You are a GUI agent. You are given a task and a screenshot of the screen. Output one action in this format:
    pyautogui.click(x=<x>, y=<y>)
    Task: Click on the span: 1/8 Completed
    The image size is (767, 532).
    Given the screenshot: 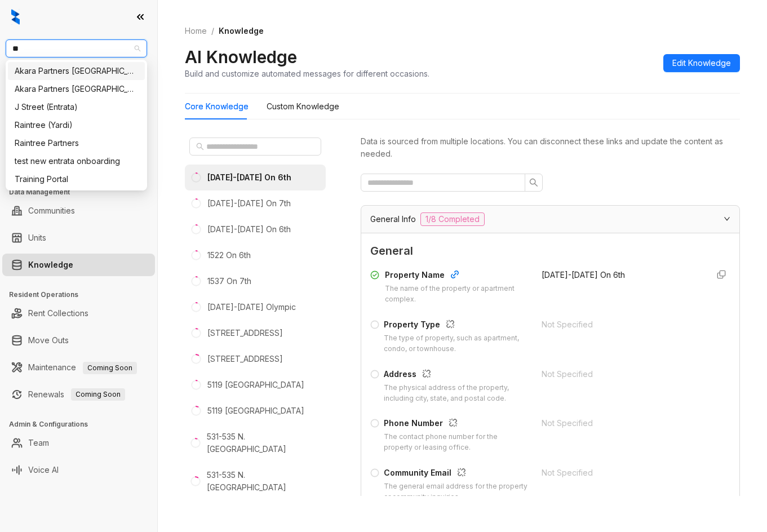 What is the action you would take?
    pyautogui.click(x=452, y=219)
    